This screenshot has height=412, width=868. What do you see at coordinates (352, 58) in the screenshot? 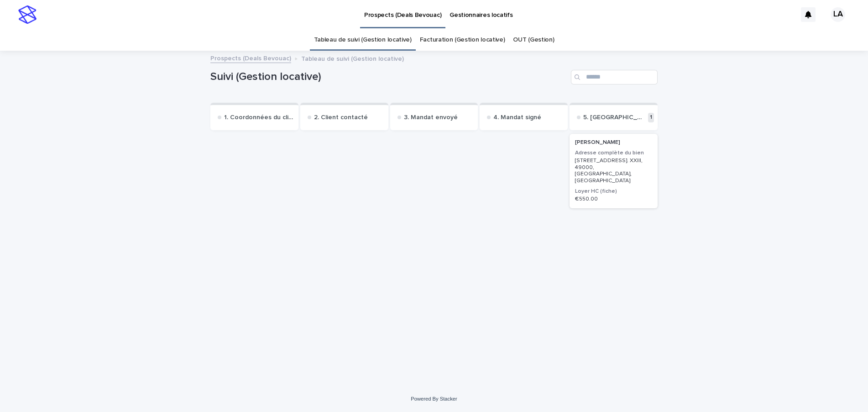
I see `p: Tableau de suivi (Gestion locative)` at bounding box center [352, 58].